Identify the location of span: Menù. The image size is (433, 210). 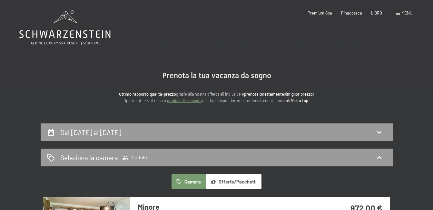
(407, 13).